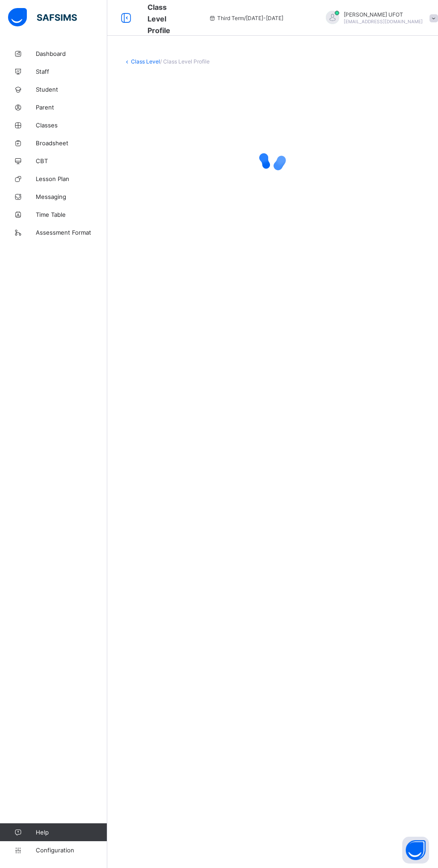 This screenshot has width=438, height=868. I want to click on span: Classes, so click(71, 126).